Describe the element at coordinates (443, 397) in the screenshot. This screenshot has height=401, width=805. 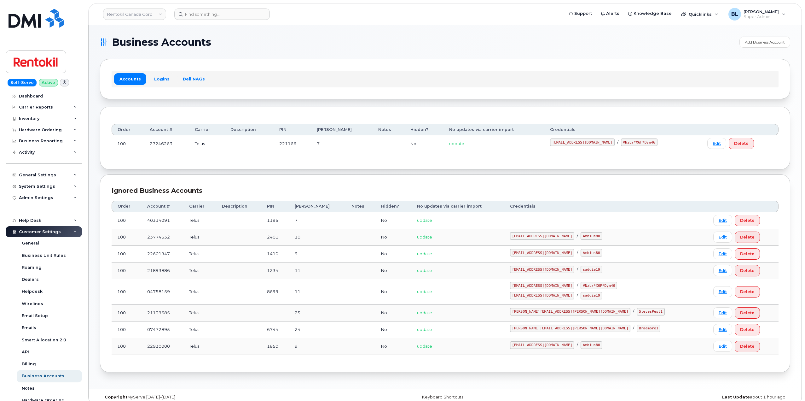
I see `a: Keyboard Shortcuts` at that location.